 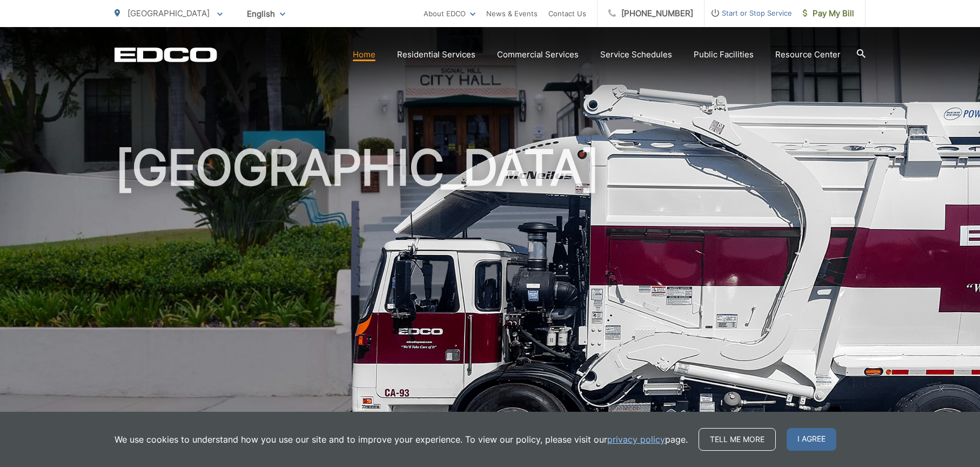 What do you see at coordinates (812, 439) in the screenshot?
I see `span: I agree` at bounding box center [812, 439].